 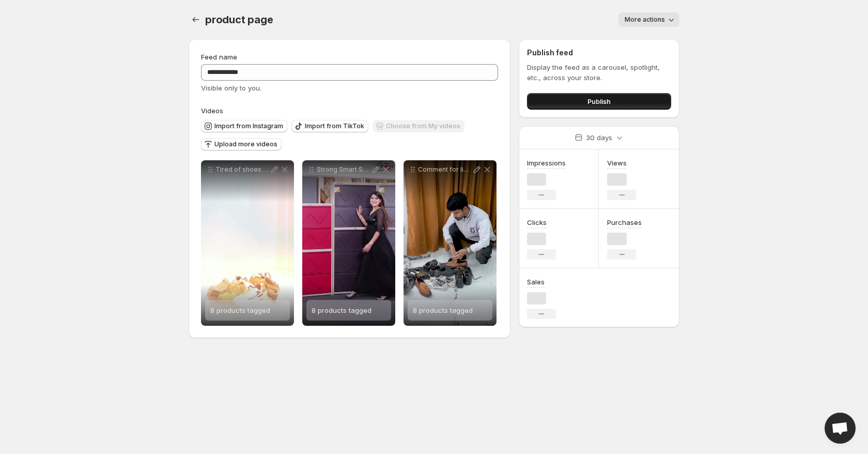 I want to click on div: Strong Smart Smell-Free Sairox Shoe Racks are built for long-lasting durability perfect footwear ..., so click(x=349, y=243).